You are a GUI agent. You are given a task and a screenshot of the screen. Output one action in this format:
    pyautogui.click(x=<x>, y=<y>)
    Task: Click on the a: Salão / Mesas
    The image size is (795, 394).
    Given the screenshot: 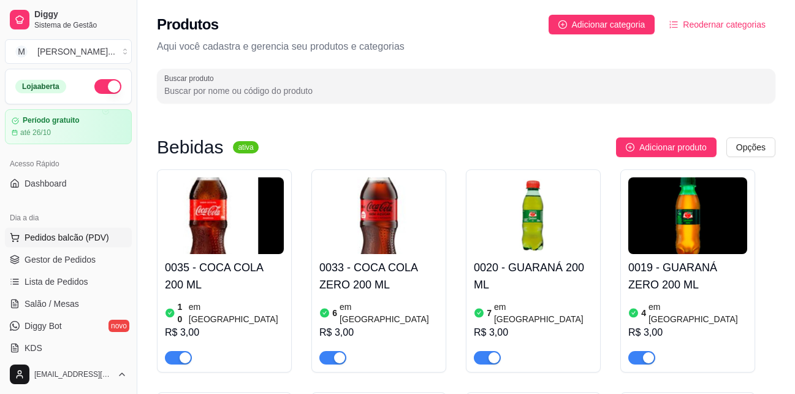 What is the action you would take?
    pyautogui.click(x=68, y=304)
    